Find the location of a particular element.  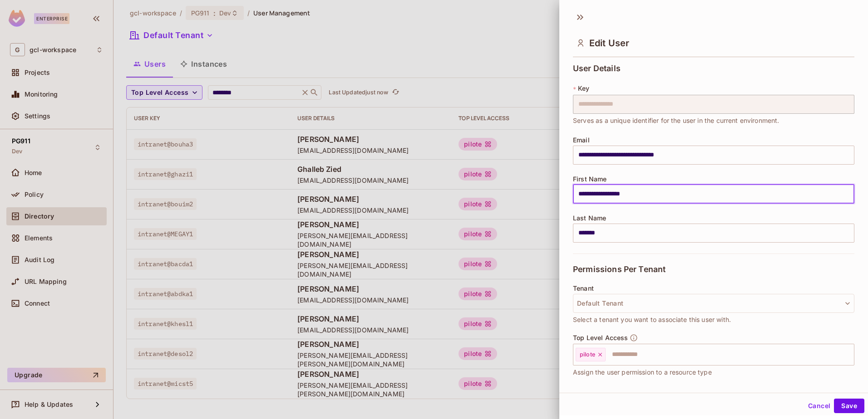

span: Tenant is located at coordinates (584, 289).